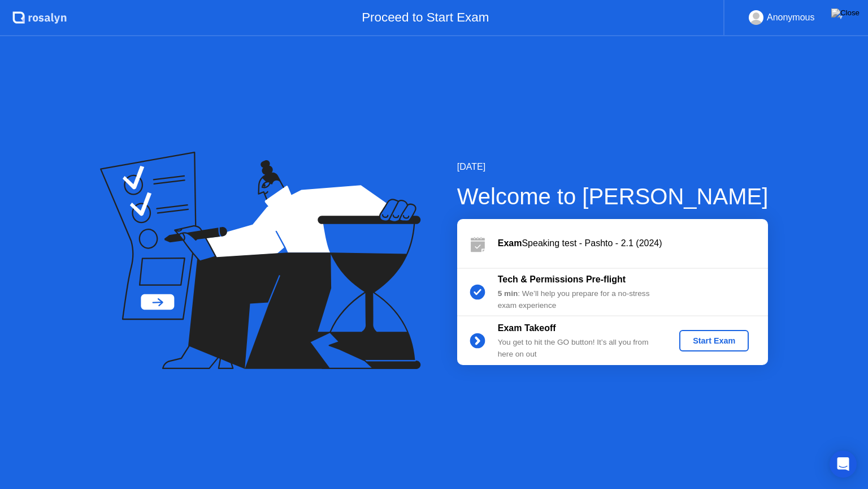 This screenshot has height=489, width=868. I want to click on b: Exam, so click(509, 243).